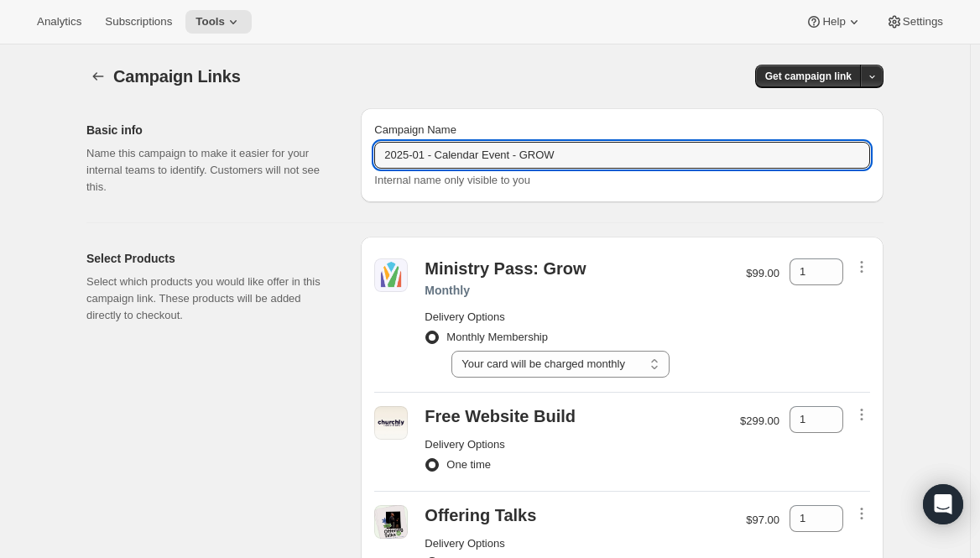 Image resolution: width=980 pixels, height=558 pixels. What do you see at coordinates (763, 520) in the screenshot?
I see `p: $97.00` at bounding box center [763, 520].